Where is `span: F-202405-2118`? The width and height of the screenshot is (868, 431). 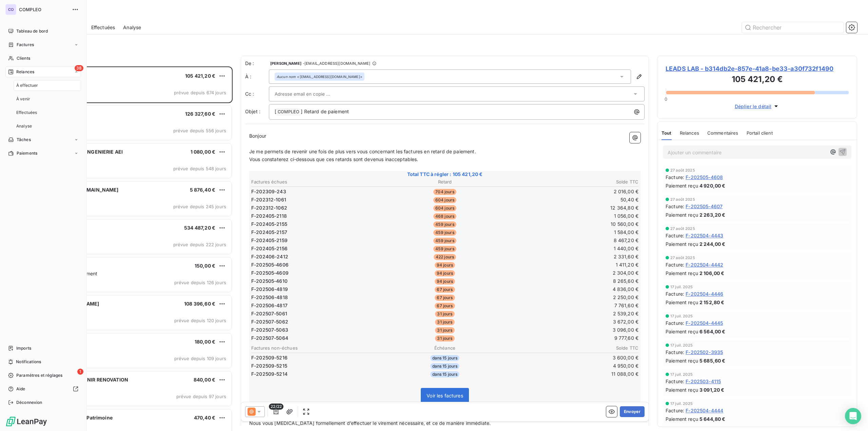
span: F-202405-2118 is located at coordinates (269, 216).